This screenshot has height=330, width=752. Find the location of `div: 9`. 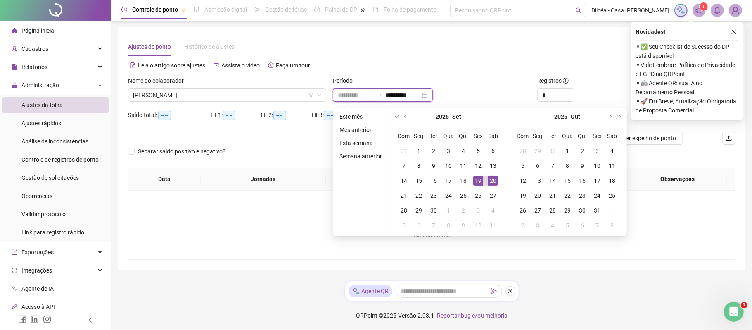

div: 9 is located at coordinates (582, 166).